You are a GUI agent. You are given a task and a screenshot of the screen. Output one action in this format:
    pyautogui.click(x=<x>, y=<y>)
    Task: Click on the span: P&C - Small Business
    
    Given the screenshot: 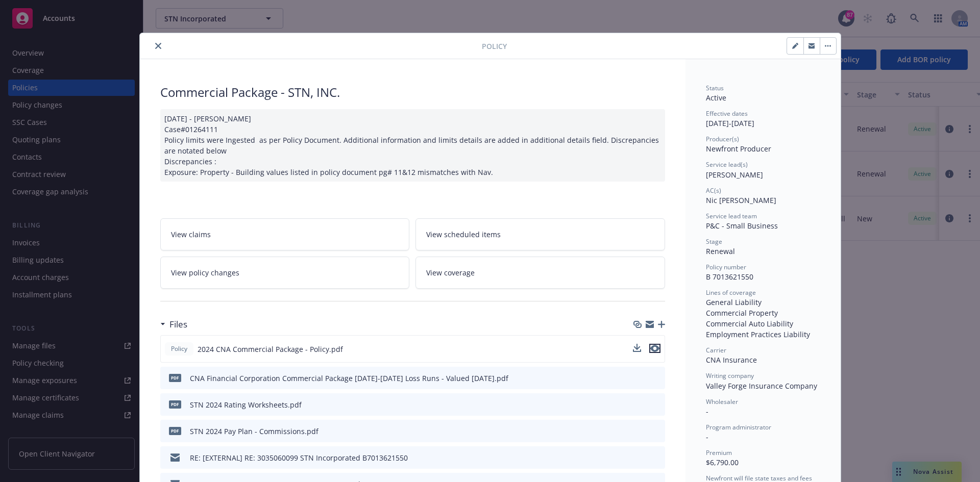 What is the action you would take?
    pyautogui.click(x=742, y=226)
    